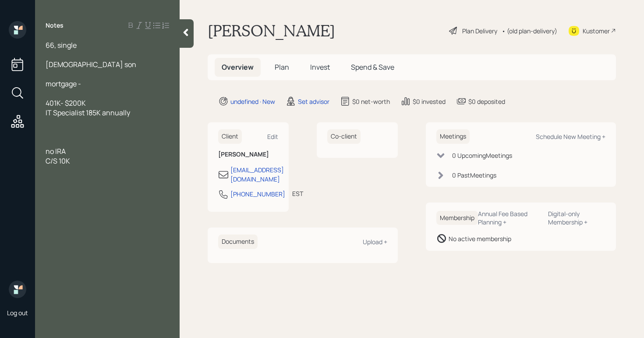 This screenshot has height=338, width=644. Describe the element at coordinates (474, 175) in the screenshot. I see `div: 0 Past Meeting s` at that location.